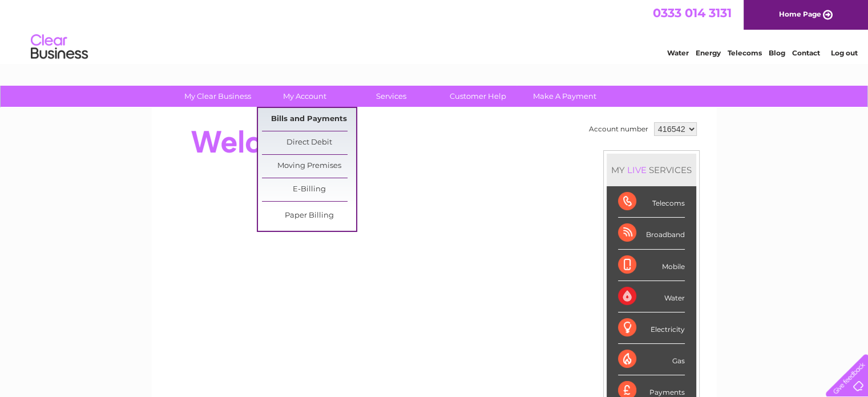 The height and width of the screenshot is (397, 868). I want to click on a: My Clear Business, so click(218, 96).